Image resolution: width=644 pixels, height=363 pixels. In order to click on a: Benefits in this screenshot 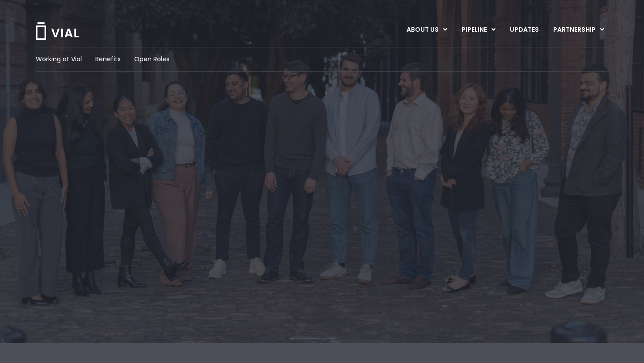, I will do `click(108, 59)`.